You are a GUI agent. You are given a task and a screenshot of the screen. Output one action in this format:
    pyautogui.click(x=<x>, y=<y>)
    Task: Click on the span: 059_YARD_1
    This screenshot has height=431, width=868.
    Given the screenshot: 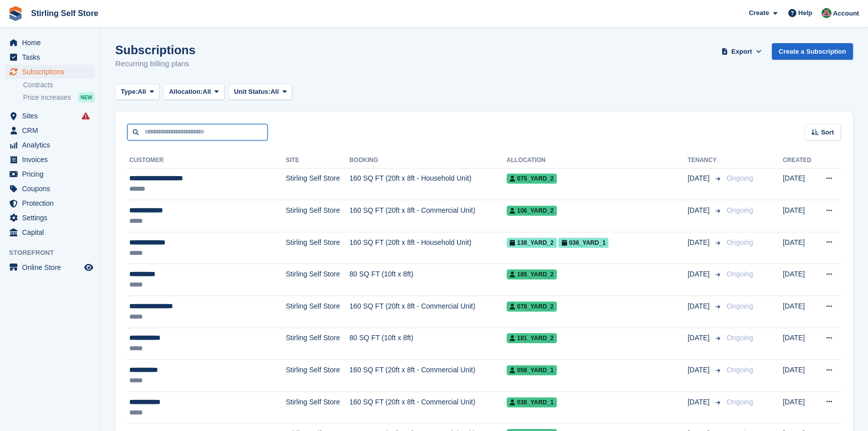 What is the action you would take?
    pyautogui.click(x=532, y=370)
    